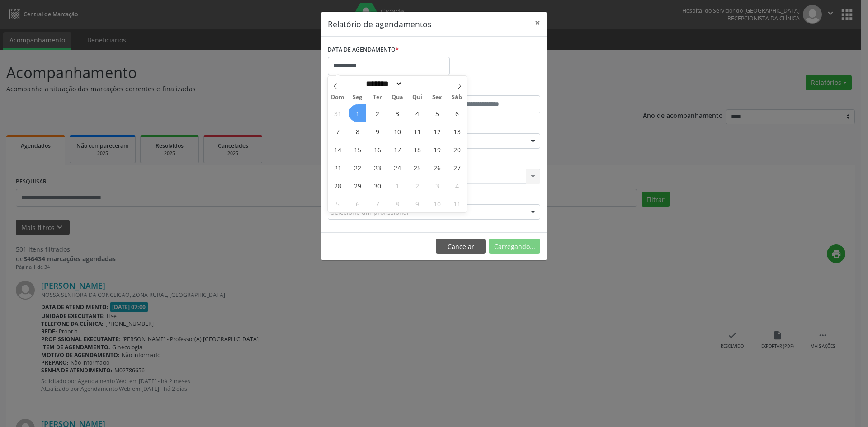  I want to click on span: Ter, so click(378, 97).